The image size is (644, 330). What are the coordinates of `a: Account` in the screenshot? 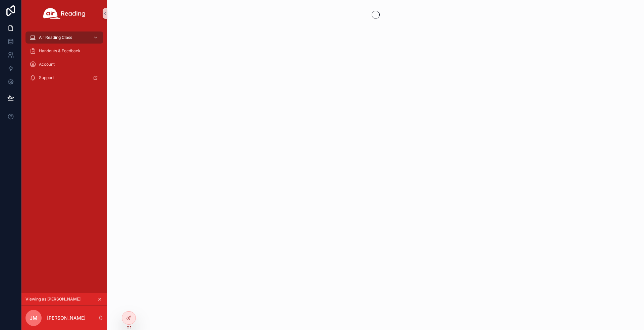 It's located at (64, 64).